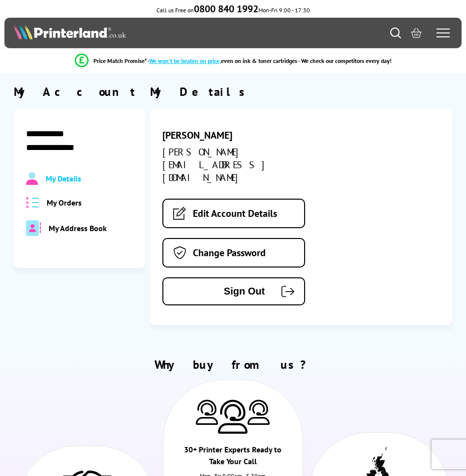  I want to click on a: 0800 840 1992, so click(226, 10).